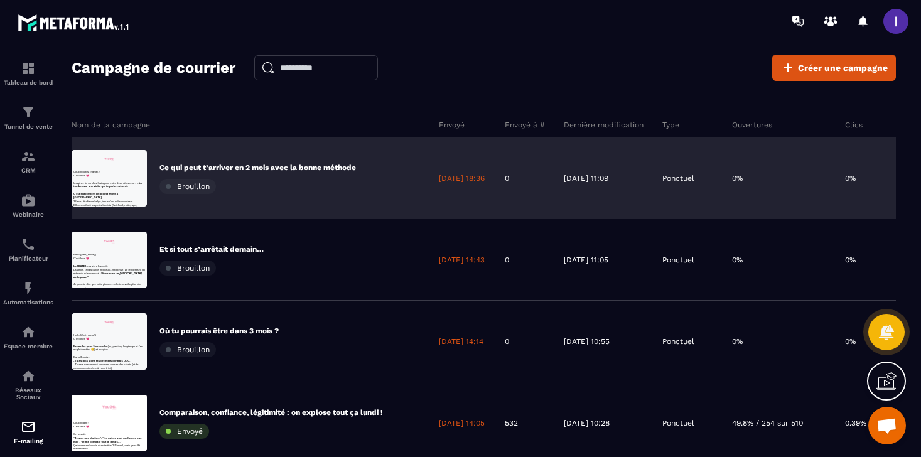 Image resolution: width=921 pixels, height=457 pixels. Describe the element at coordinates (271, 412) in the screenshot. I see `p: Comparaison, confiance, légitimité : on explose tout ça lundi !` at that location.